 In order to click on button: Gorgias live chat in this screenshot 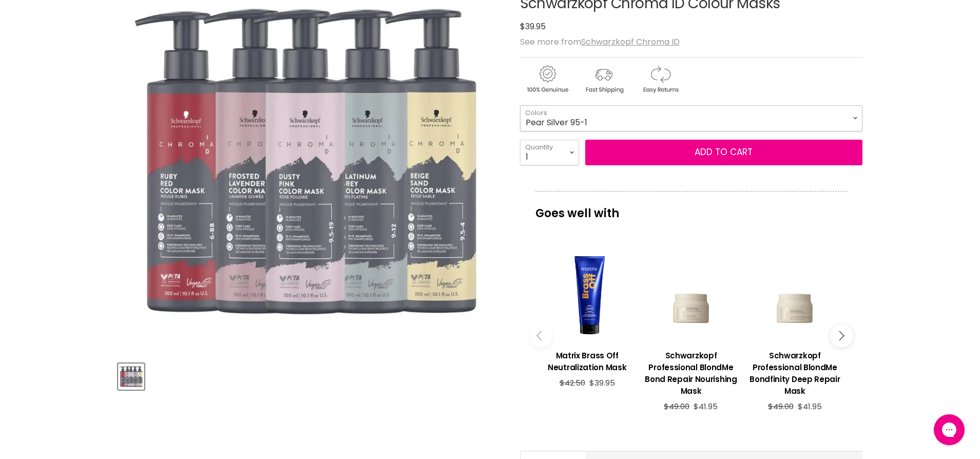, I will do `click(20, 19)`.